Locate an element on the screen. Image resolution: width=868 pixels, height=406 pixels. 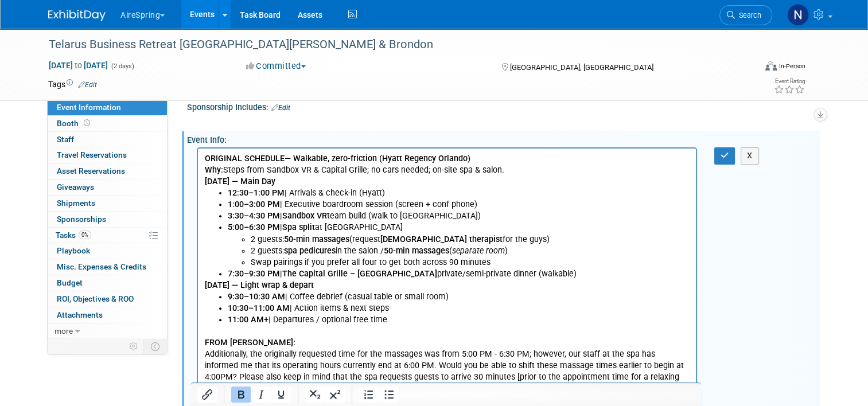
img: ExhibitDay is located at coordinates (77, 16).